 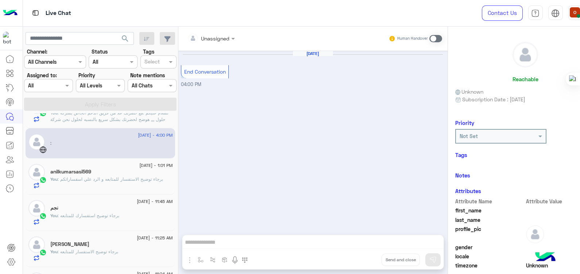 I want to click on h6: Reachable, so click(x=525, y=79).